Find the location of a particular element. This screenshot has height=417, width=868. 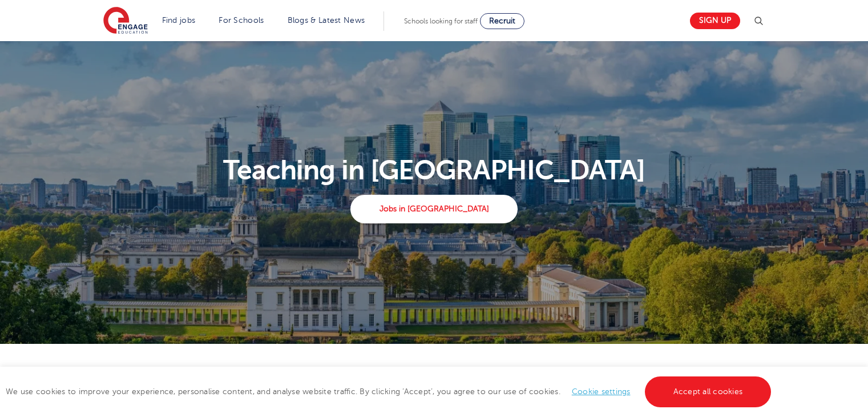

a: Sign up is located at coordinates (715, 21).